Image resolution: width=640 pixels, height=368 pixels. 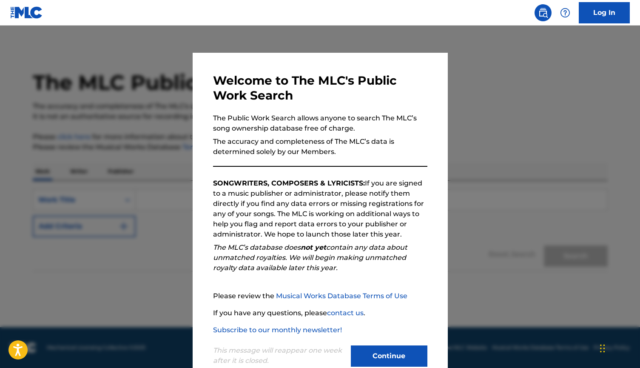 I want to click on p: If you have any questions, please ., so click(x=320, y=313).